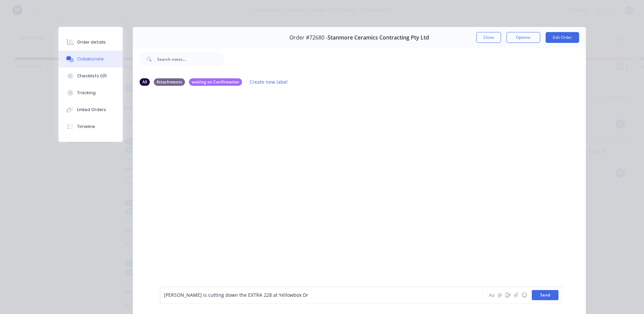 This screenshot has height=314, width=644. I want to click on button: Collaborate, so click(91, 59).